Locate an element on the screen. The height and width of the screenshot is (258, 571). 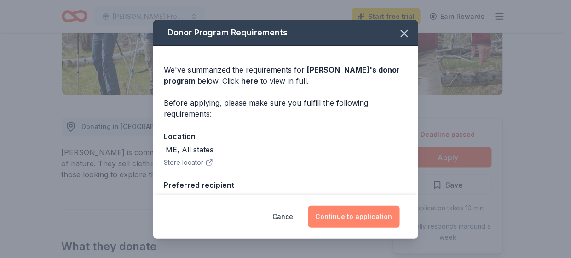
a: here is located at coordinates (250, 81).